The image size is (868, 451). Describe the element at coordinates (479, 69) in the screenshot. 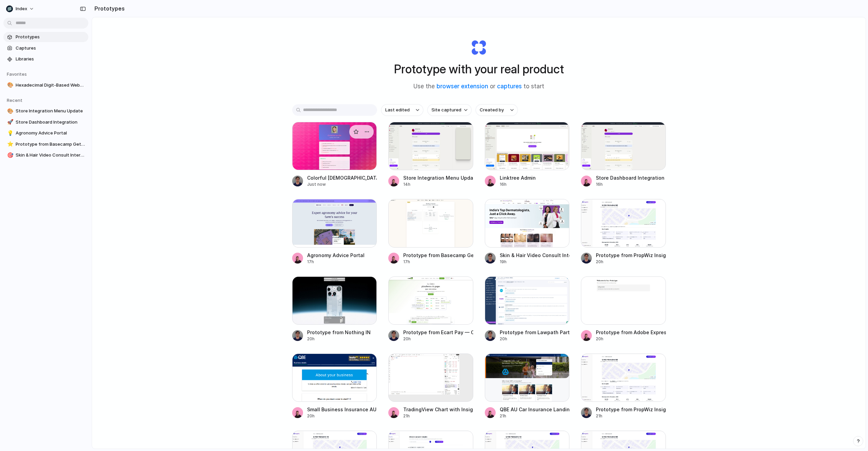

I see `h1: Prototype with your real product` at that location.